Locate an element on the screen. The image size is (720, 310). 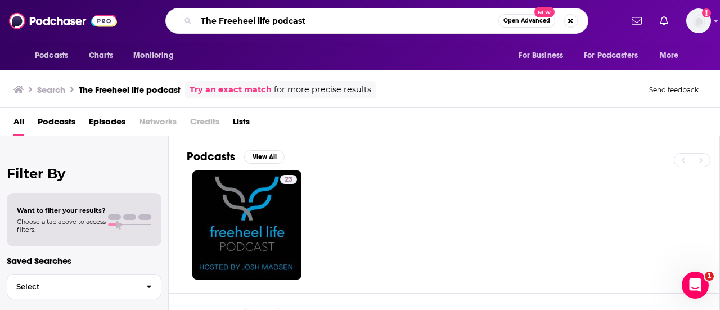
span: Episodes is located at coordinates (107, 124).